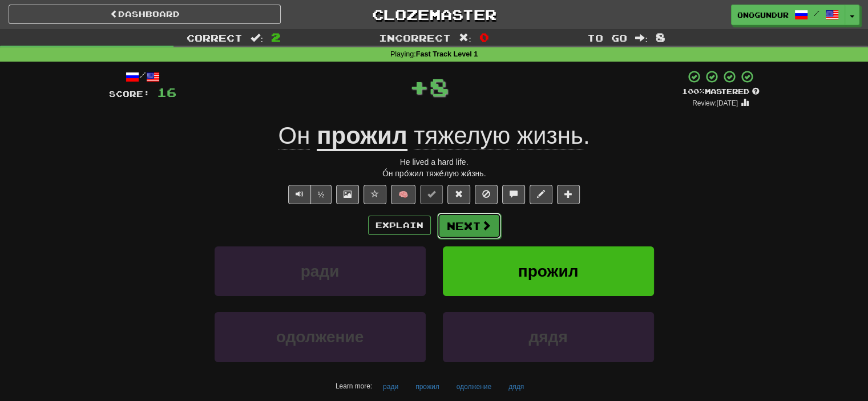 The height and width of the screenshot is (401, 868). I want to click on span: 100 %, so click(693, 91).